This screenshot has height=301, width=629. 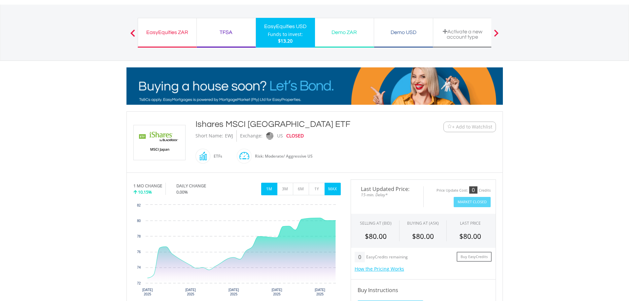 I want to click on span: $13.20, so click(x=285, y=41).